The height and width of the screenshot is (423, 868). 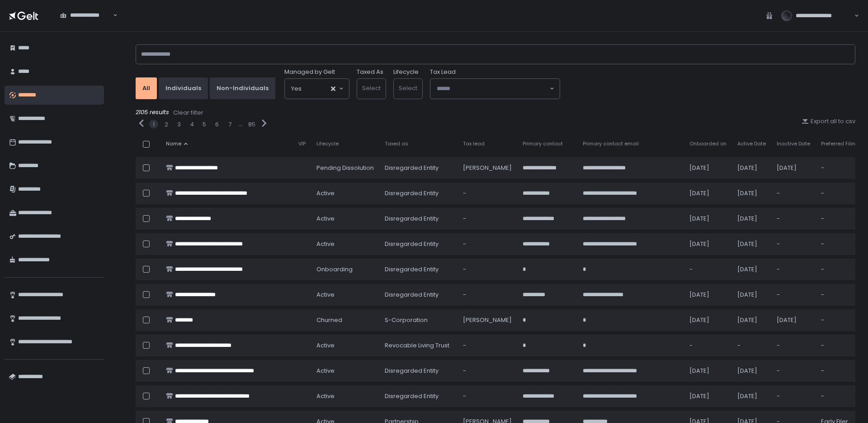 What do you see at coordinates (204, 124) in the screenshot?
I see `button: 5` at bounding box center [204, 124].